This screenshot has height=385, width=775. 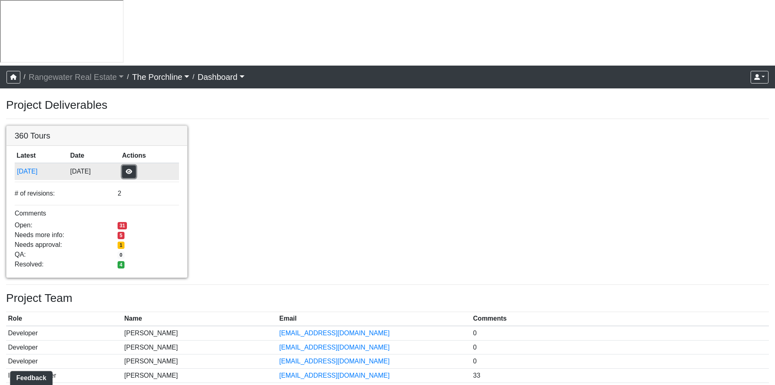 I want to click on th: Role, so click(x=64, y=319).